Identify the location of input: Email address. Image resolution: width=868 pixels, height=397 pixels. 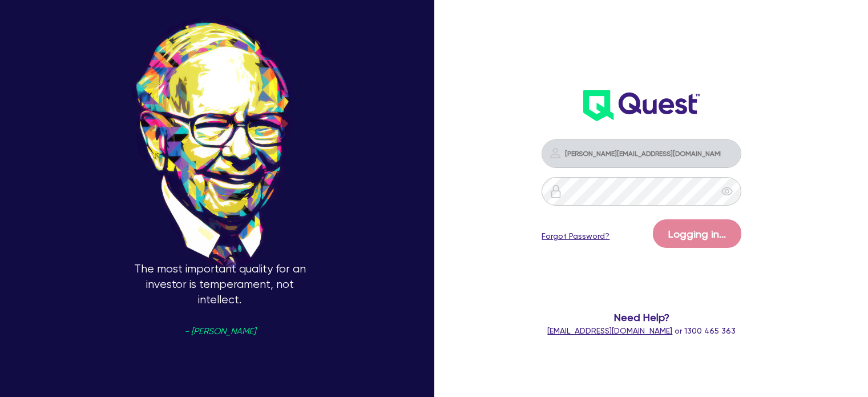
(641, 153).